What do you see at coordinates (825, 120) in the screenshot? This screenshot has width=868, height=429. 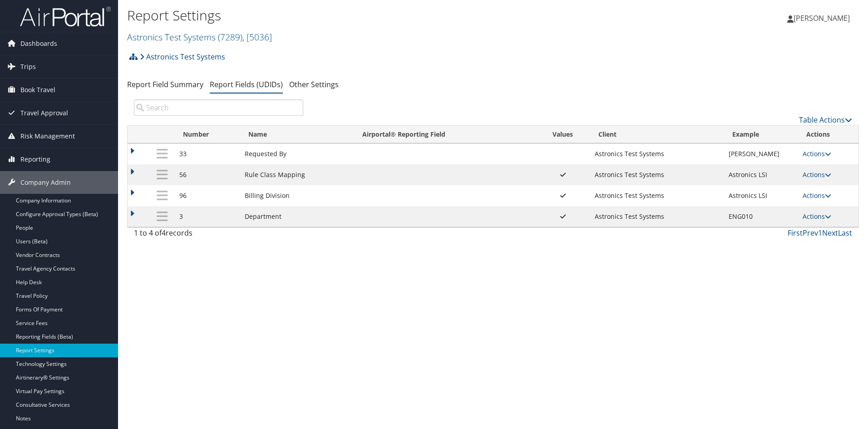 I see `a: Table Actions` at bounding box center [825, 120].